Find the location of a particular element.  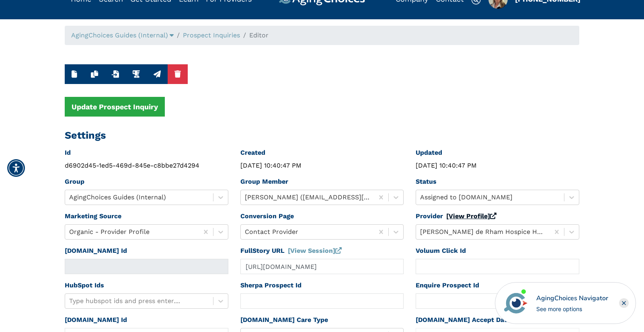

div: Popover trigger is located at coordinates (122, 35).